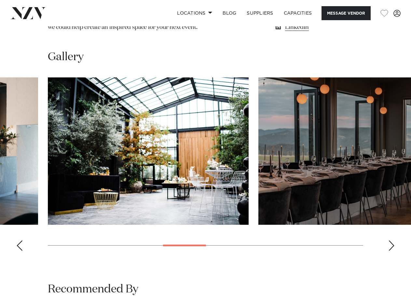  What do you see at coordinates (346, 13) in the screenshot?
I see `button: Message Vendor` at bounding box center [346, 13].